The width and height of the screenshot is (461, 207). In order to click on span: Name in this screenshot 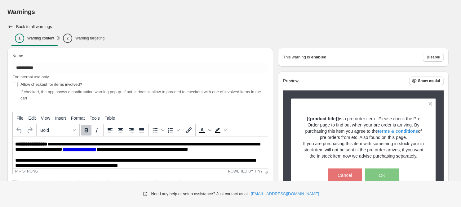, I will do `click(18, 56)`.